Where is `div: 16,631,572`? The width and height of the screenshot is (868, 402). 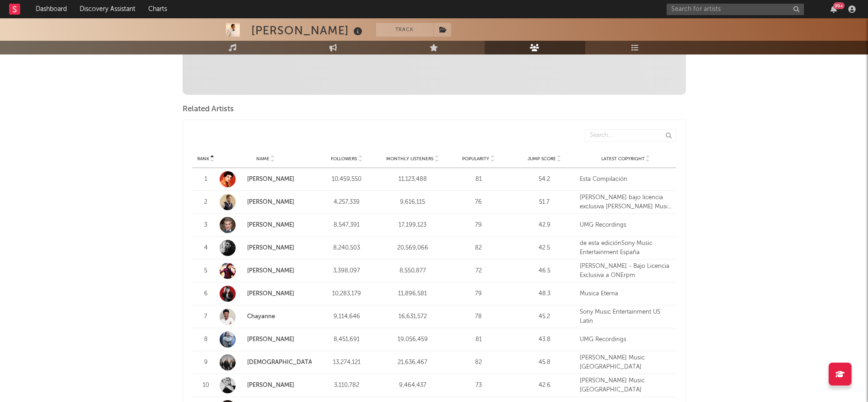
div: 16,631,572 is located at coordinates (412, 317).